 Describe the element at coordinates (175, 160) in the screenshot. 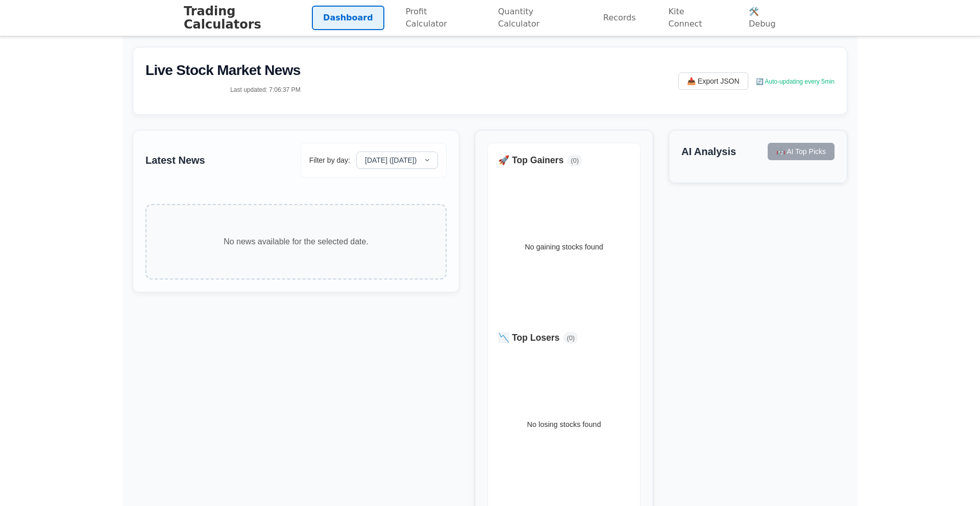

I see `h3: Latest News` at that location.